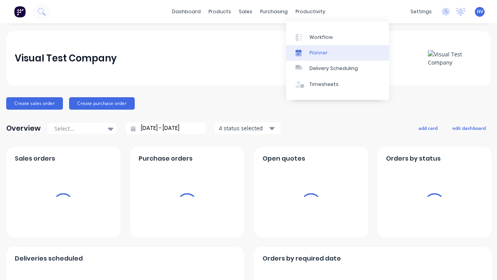 The width and height of the screenshot is (497, 280). What do you see at coordinates (480, 12) in the screenshot?
I see `span: HV` at bounding box center [480, 12].